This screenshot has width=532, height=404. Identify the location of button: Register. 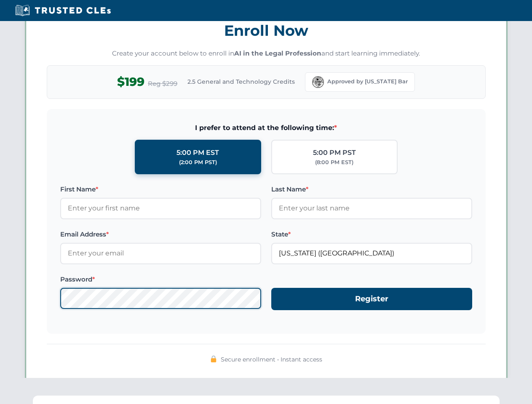
(371, 298).